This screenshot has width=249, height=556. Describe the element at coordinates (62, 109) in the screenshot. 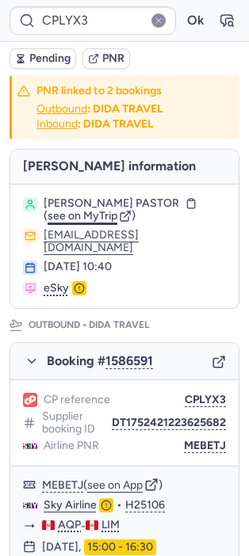

I see `button: Outbound` at that location.